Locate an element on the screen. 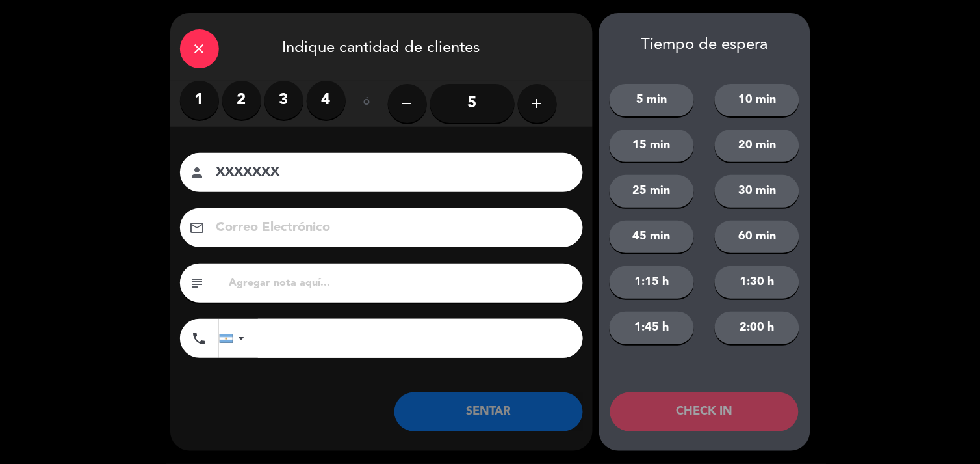 The height and width of the screenshot is (464, 980). button: 45 min is located at coordinates (652, 237).